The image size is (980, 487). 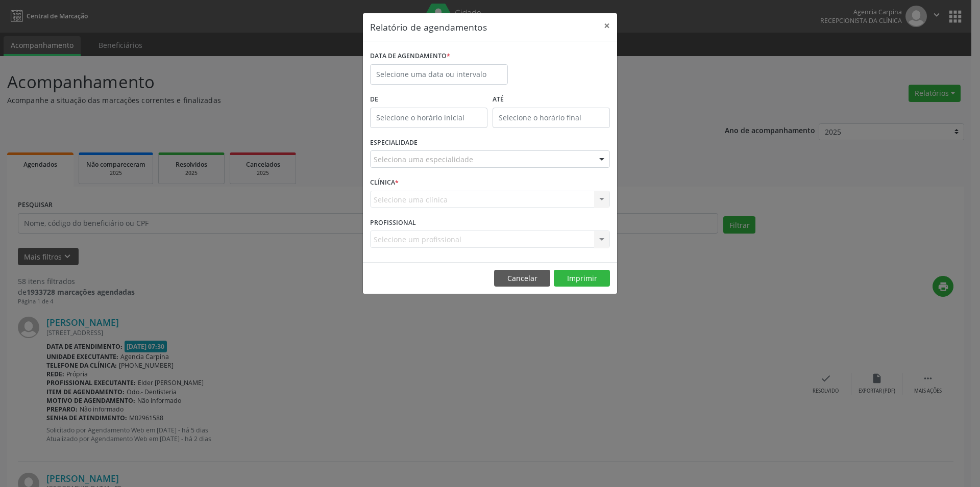 I want to click on label: ESPECIALIDADE, so click(x=393, y=143).